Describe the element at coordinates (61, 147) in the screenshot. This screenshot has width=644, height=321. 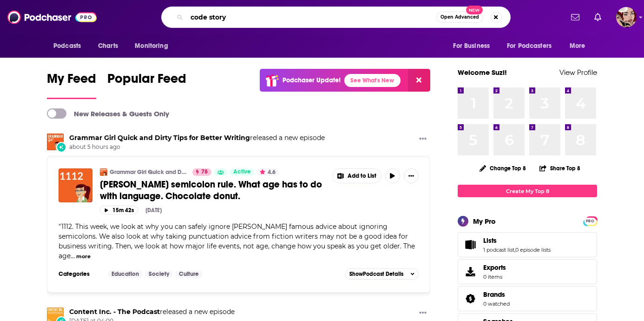
I see `div: New Episode` at that location.